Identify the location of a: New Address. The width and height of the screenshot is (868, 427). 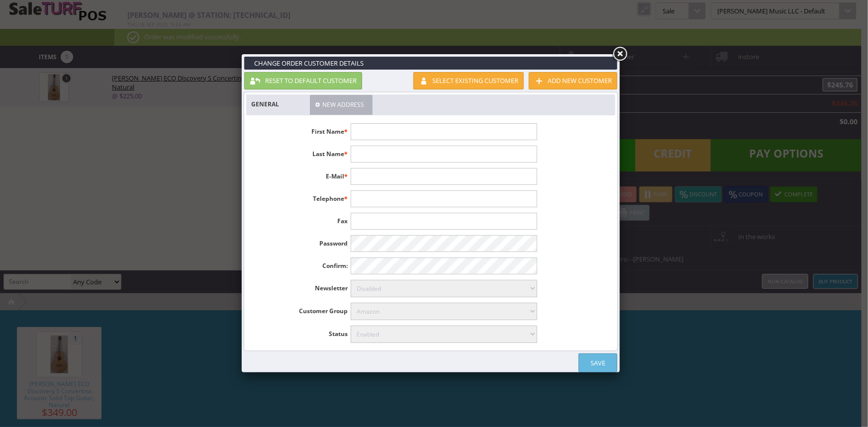
(341, 105).